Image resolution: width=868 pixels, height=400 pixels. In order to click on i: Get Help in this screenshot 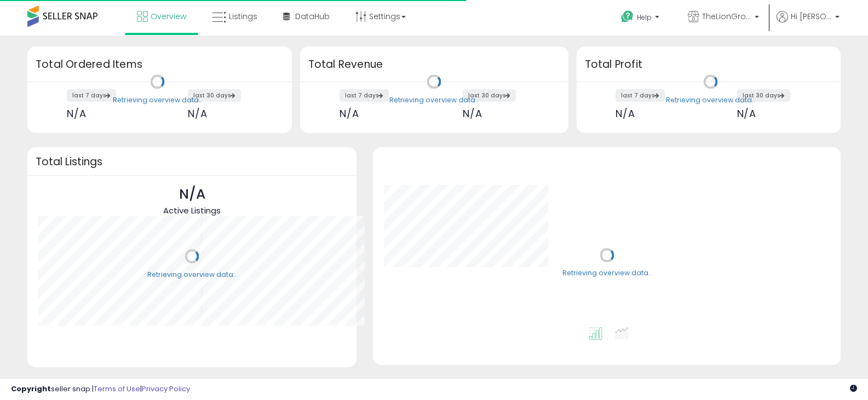, I will do `click(627, 17)`.